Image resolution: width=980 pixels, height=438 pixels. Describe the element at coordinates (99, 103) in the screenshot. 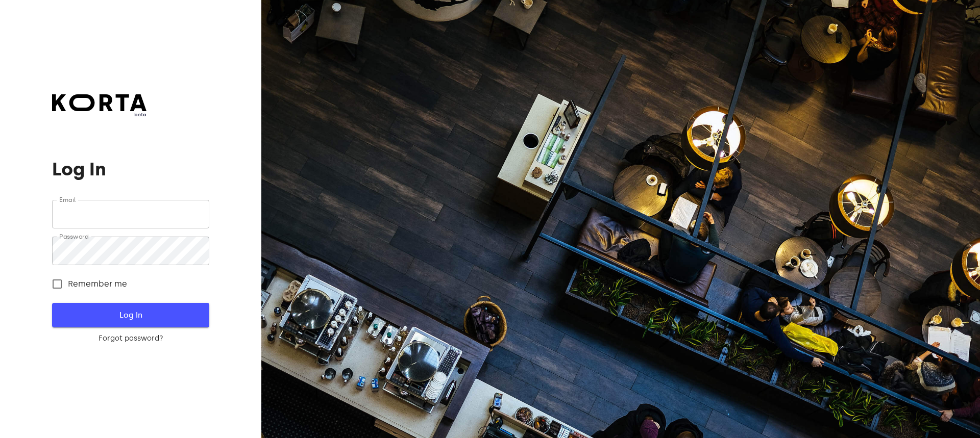

I see `img: Korta` at that location.